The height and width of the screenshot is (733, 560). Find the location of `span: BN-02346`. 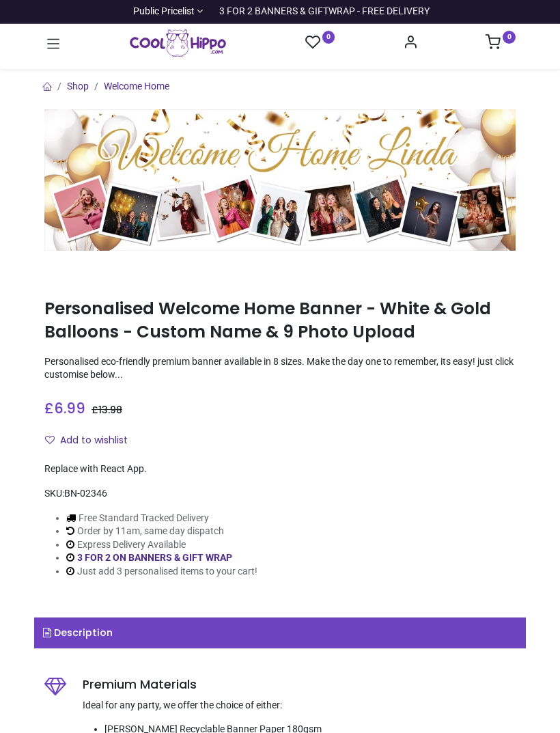

span: BN-02346 is located at coordinates (85, 493).